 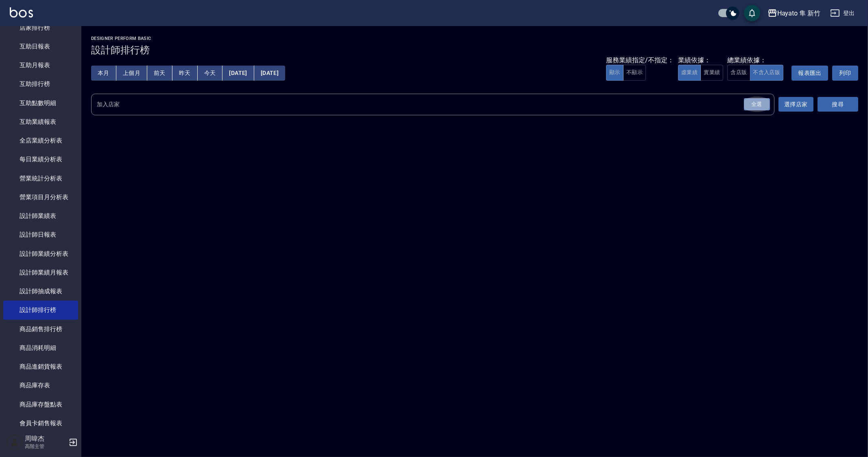 I want to click on a: 互助排行榜, so click(x=40, y=84).